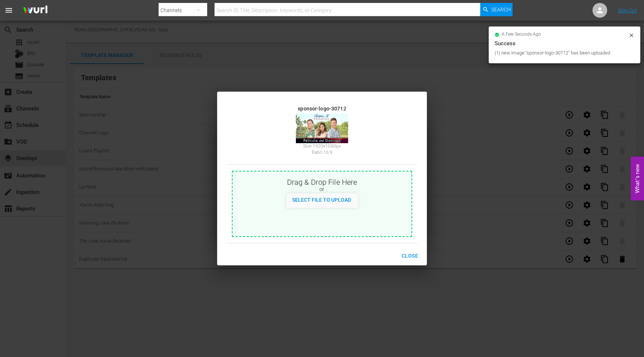 This screenshot has height=357, width=644. What do you see at coordinates (322, 128) in the screenshot?
I see `img: 1148-sponsor-logo-30712_v1.jpg` at bounding box center [322, 128].